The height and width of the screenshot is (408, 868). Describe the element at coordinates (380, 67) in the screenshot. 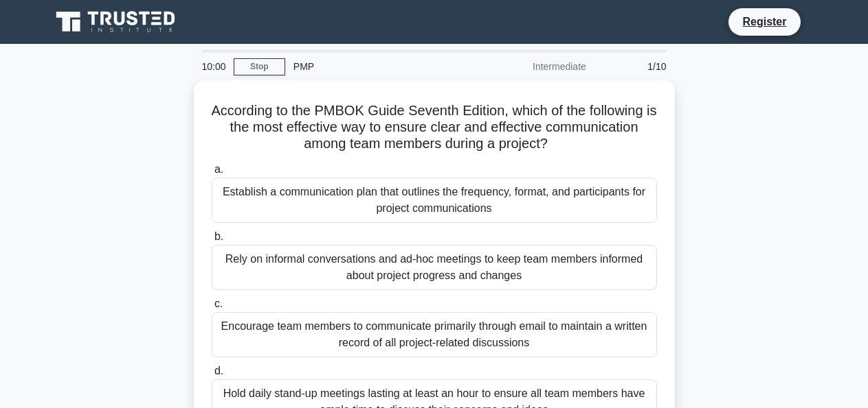

I see `div: PMP` at that location.